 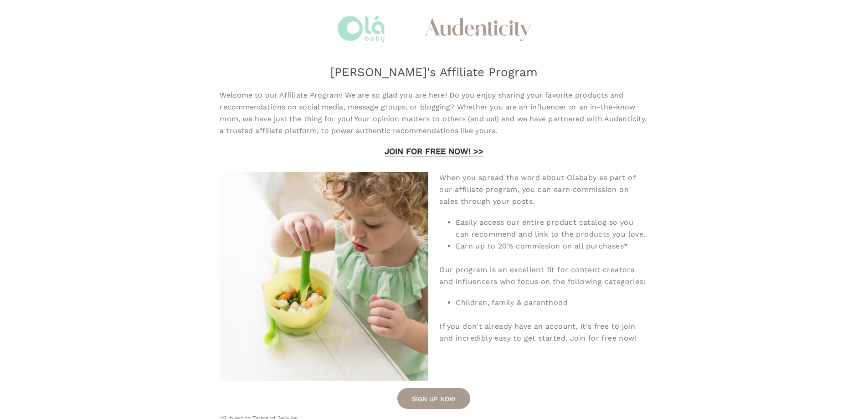 What do you see at coordinates (433, 151) in the screenshot?
I see `strong: JOIN FOR FREE NOW! >>` at bounding box center [433, 151].